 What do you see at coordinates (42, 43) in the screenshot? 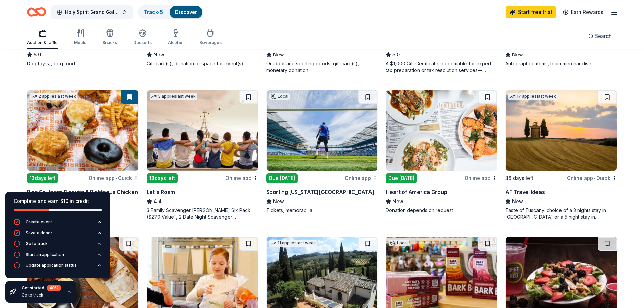
I see `div: Auction & raffle` at bounding box center [42, 43].